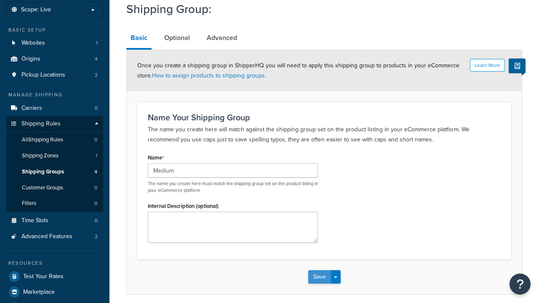 This screenshot has height=303, width=539. I want to click on span: All Shipping Rules, so click(43, 140).